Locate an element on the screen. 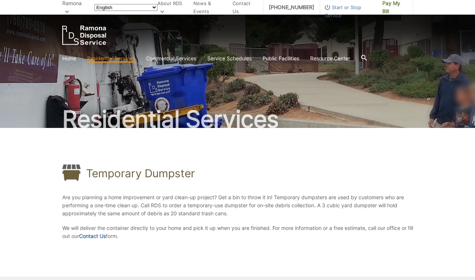 This screenshot has height=280, width=475. a: Resource Center is located at coordinates (330, 59).